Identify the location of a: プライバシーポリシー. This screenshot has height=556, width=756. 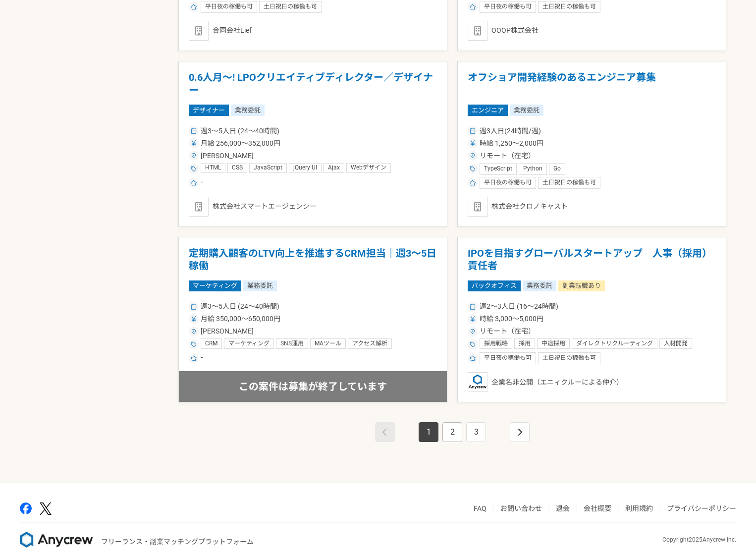
(702, 508).